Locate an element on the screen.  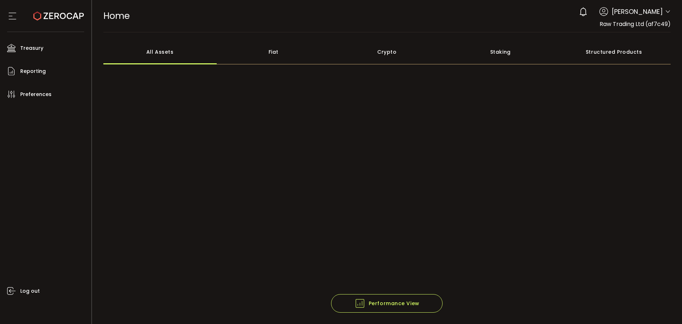
span: Performance View is located at coordinates (387, 303).